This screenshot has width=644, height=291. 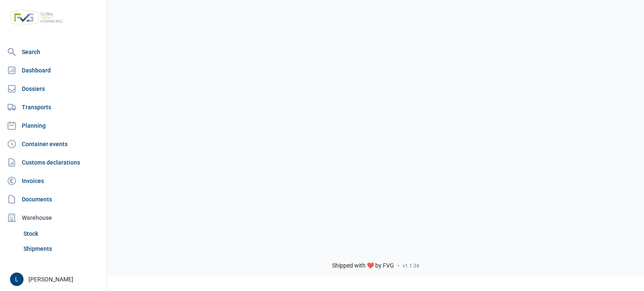 I want to click on a: Stock, so click(x=62, y=234).